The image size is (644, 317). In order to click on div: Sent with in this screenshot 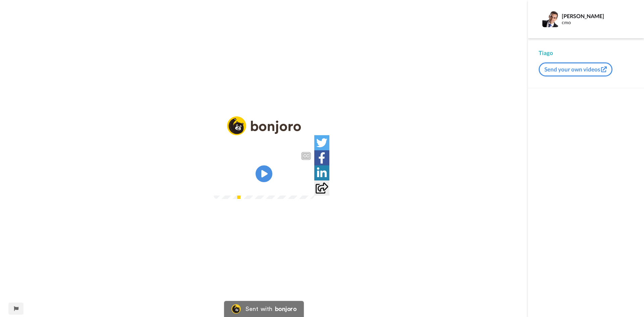, I will do `click(259, 309)`.